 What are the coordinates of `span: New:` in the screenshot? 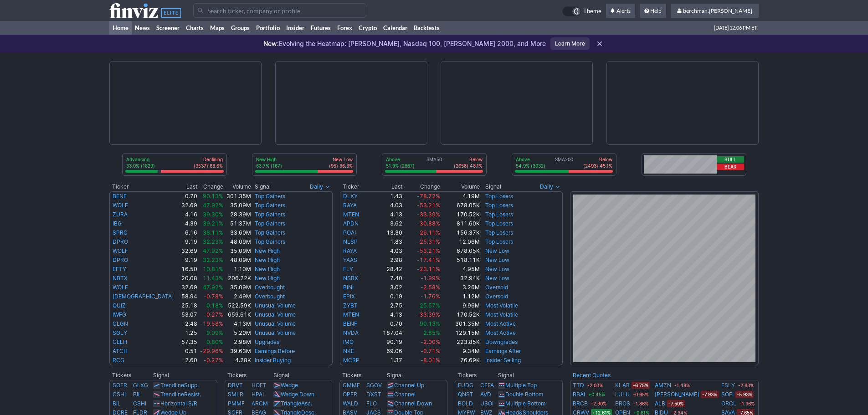 It's located at (271, 43).